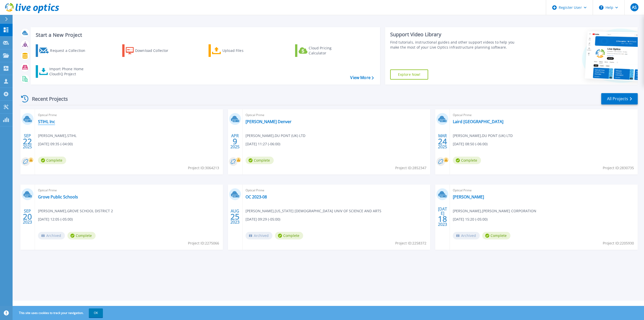 Image resolution: width=644 pixels, height=320 pixels. Describe the element at coordinates (634, 8) in the screenshot. I see `span: AS` at that location.